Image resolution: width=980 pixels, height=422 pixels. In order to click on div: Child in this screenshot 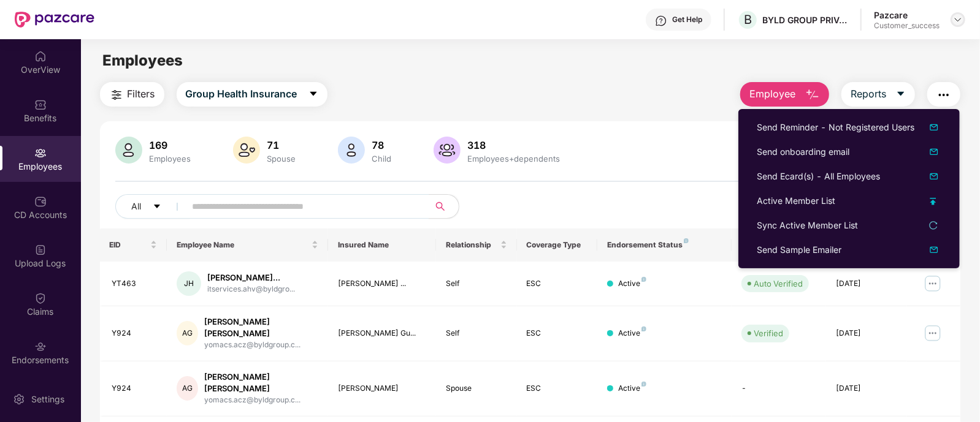, I will do `click(382, 159)`.